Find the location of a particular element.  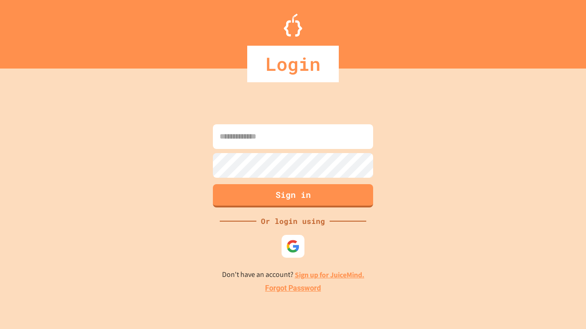

div: Or login using is located at coordinates (293, 221).